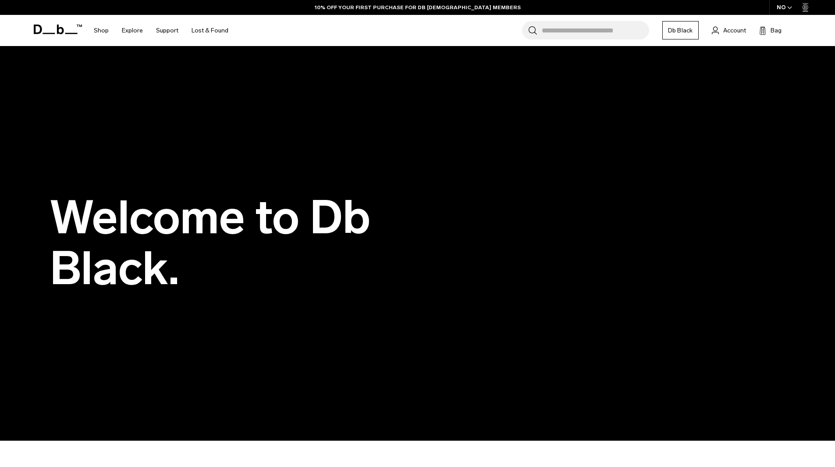 Image resolution: width=835 pixels, height=467 pixels. Describe the element at coordinates (770, 30) in the screenshot. I see `button: Bag` at that location.